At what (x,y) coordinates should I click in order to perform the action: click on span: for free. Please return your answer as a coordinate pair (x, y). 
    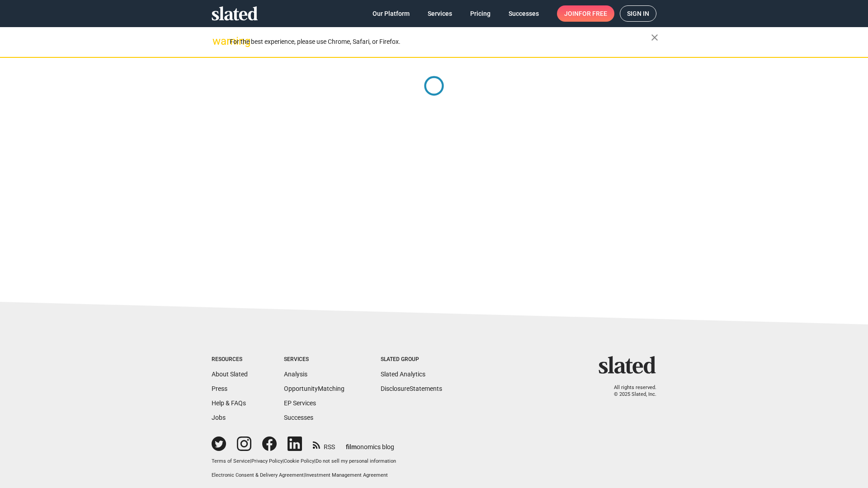
    Looking at the image, I should click on (592, 14).